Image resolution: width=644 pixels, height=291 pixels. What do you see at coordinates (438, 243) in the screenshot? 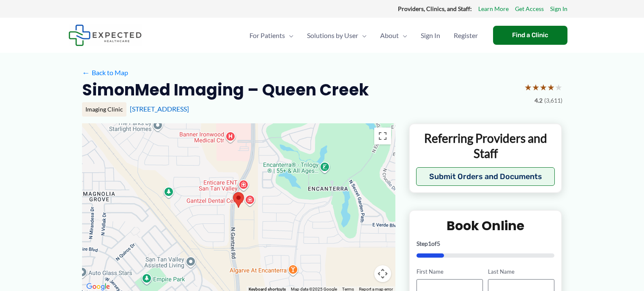
I see `span: 5` at bounding box center [438, 243].